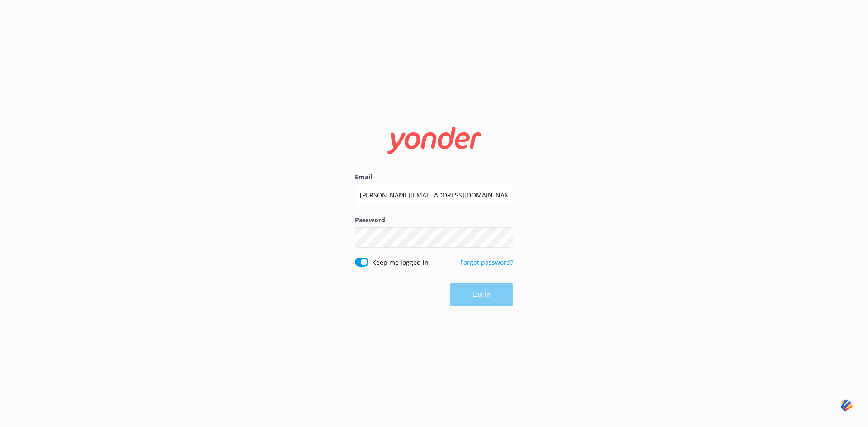 This screenshot has width=868, height=427. I want to click on label: Keep me logged in, so click(400, 263).